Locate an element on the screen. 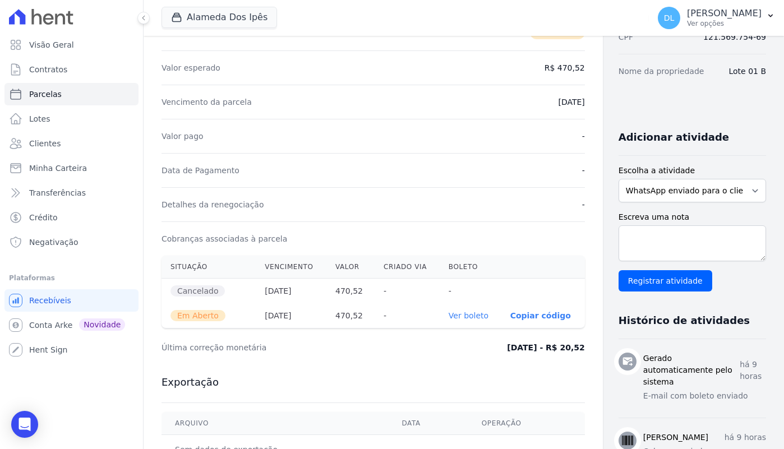 The height and width of the screenshot is (449, 784). span: Minha Carteira is located at coordinates (58, 168).